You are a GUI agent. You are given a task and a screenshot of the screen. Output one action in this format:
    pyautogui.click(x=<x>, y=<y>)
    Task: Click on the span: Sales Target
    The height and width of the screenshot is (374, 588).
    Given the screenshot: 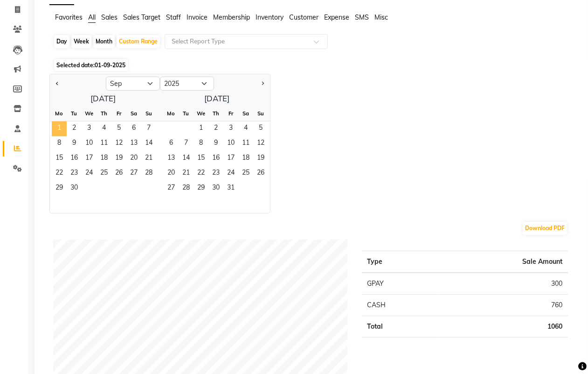 What is the action you would take?
    pyautogui.click(x=142, y=17)
    